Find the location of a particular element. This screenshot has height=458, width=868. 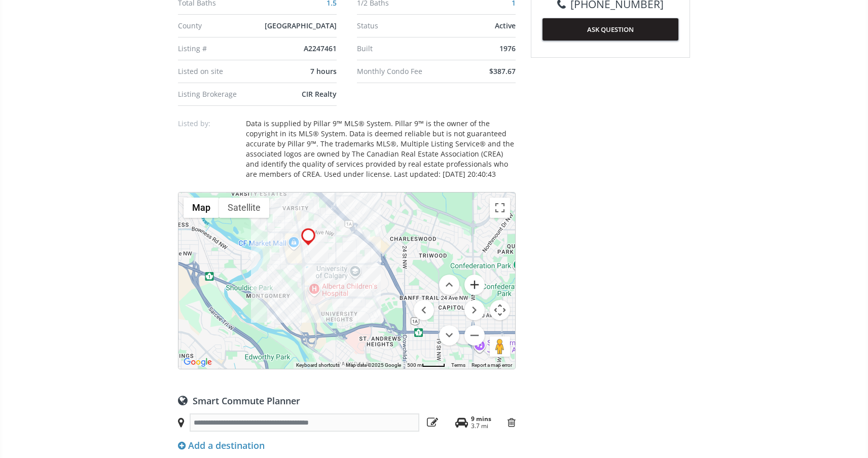

div: Monthly Condo Fee is located at coordinates (399, 71).